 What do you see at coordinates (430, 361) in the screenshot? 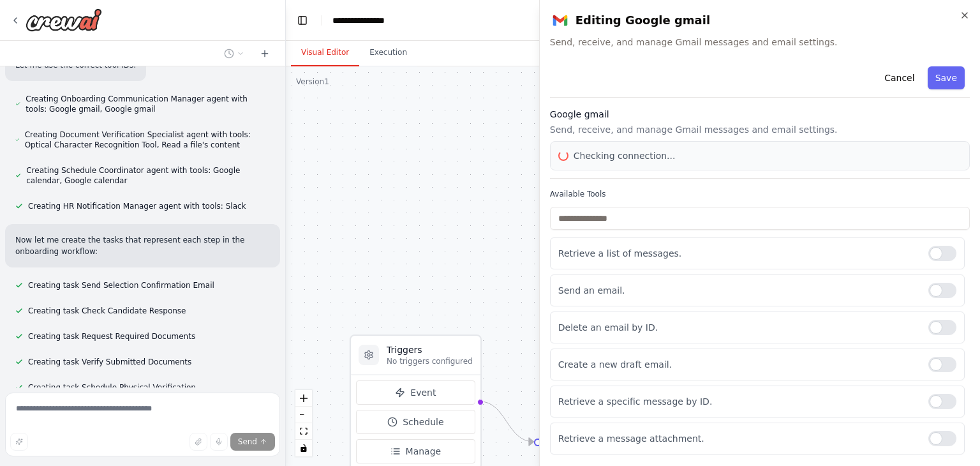
I see `p: No triggers configured` at bounding box center [430, 361].